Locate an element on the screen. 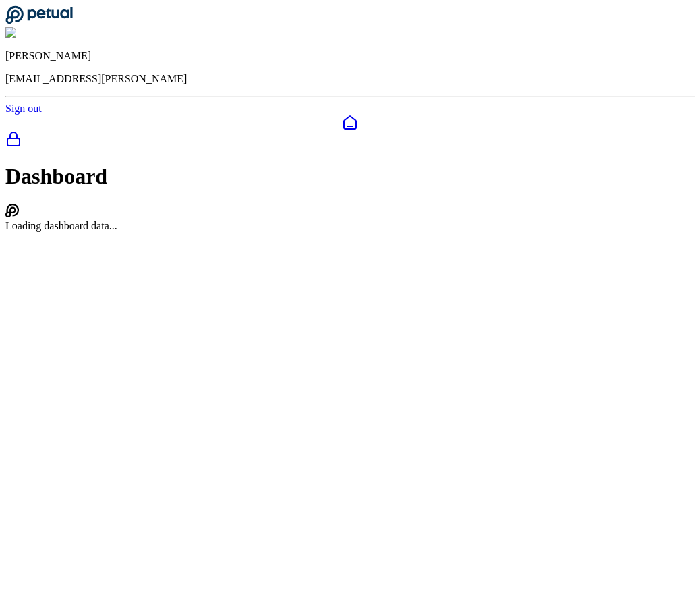  img: Shekhar Khedekar is located at coordinates (51, 33).